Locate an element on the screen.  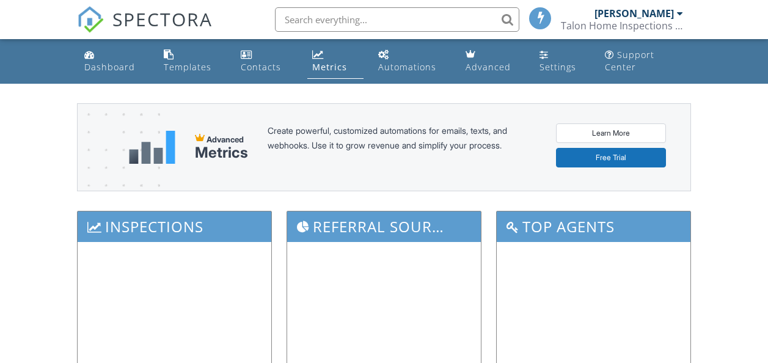
div: Settings is located at coordinates (558, 67).